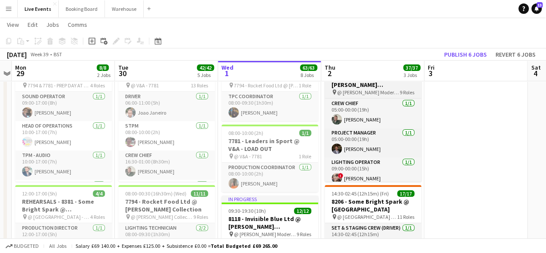 The height and width of the screenshot is (253, 546). Describe the element at coordinates (123, 67) in the screenshot. I see `span: Tue` at that location.